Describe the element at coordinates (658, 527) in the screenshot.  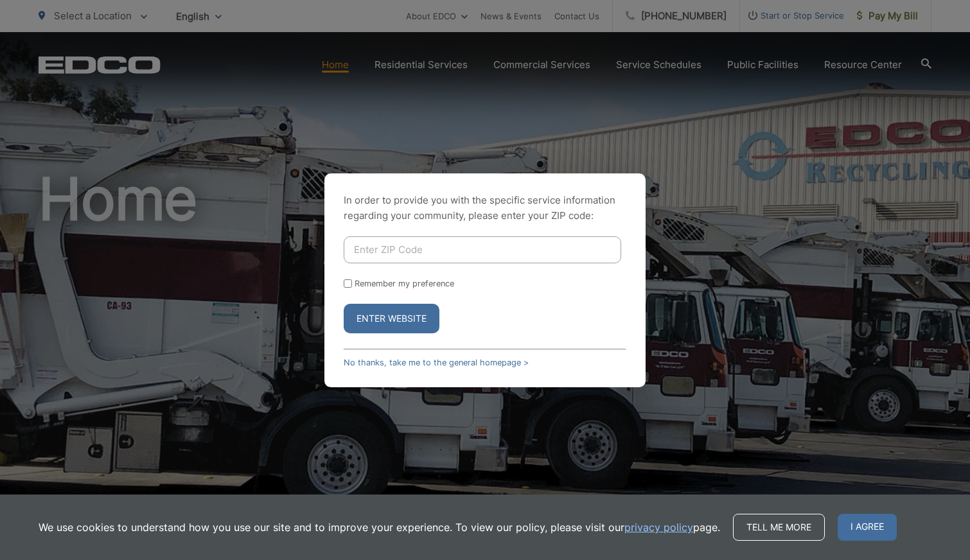
I see `a: privacy policy` at that location.